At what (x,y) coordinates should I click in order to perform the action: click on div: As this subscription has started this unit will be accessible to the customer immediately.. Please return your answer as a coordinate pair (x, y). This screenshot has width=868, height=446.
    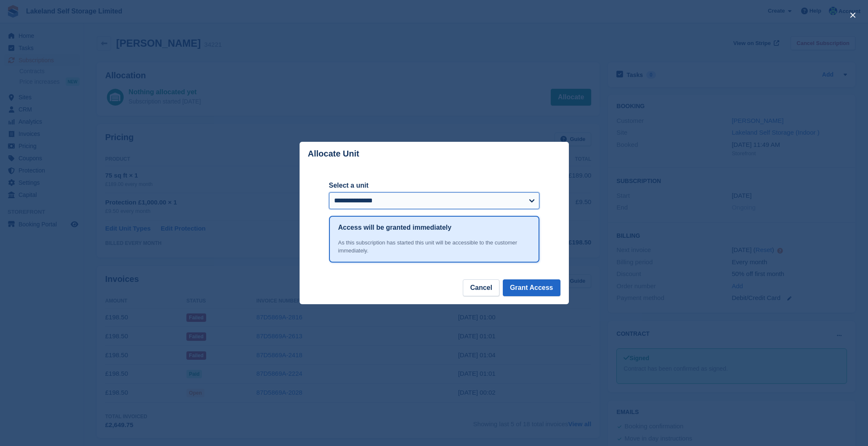
    Looking at the image, I should click on (434, 247).